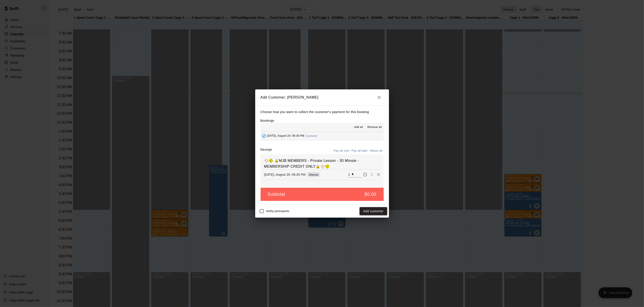  Describe the element at coordinates (373, 211) in the screenshot. I see `button: Add customer` at that location.